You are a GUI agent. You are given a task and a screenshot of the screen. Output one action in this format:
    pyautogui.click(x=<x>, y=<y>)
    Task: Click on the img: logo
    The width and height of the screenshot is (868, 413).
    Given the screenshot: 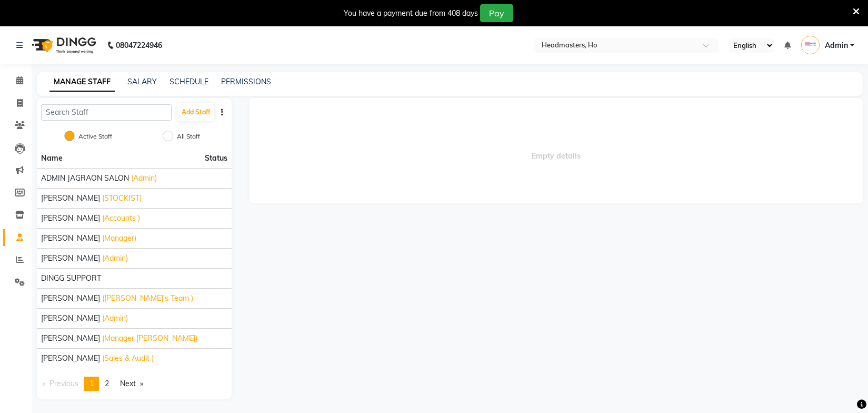 What is the action you would take?
    pyautogui.click(x=63, y=46)
    